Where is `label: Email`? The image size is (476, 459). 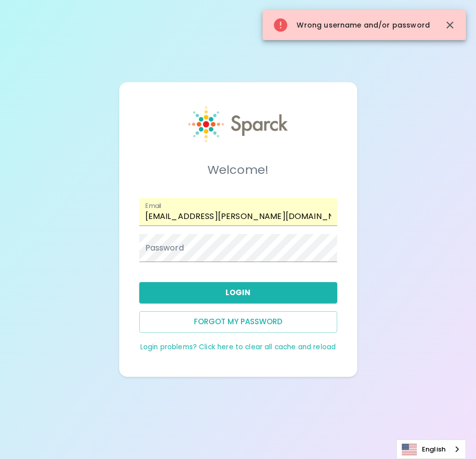
label: Email is located at coordinates (153, 205).